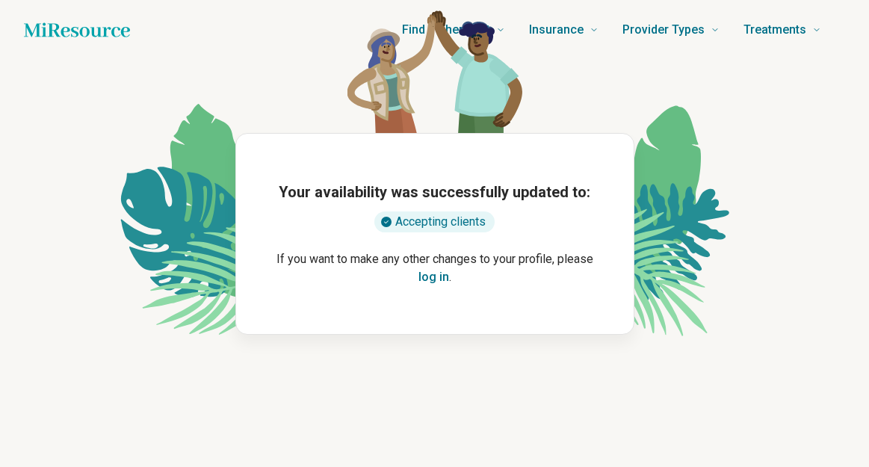 The width and height of the screenshot is (869, 467). Describe the element at coordinates (775, 30) in the screenshot. I see `span: Treatments` at that location.